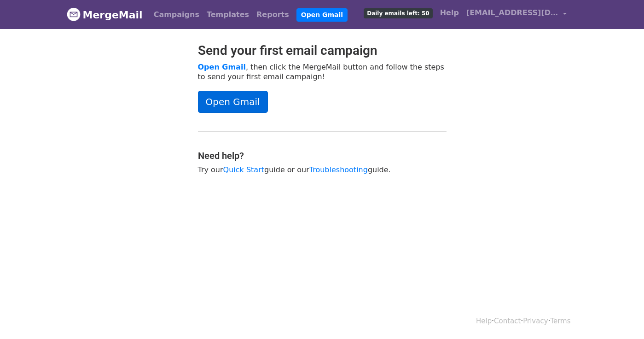  I want to click on a: Privacy, so click(536, 321).